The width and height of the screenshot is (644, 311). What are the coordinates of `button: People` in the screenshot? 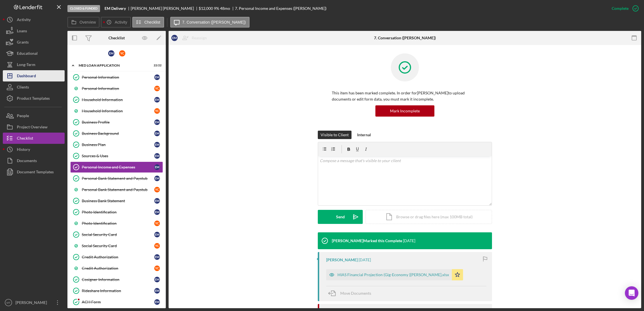 It's located at (34, 116).